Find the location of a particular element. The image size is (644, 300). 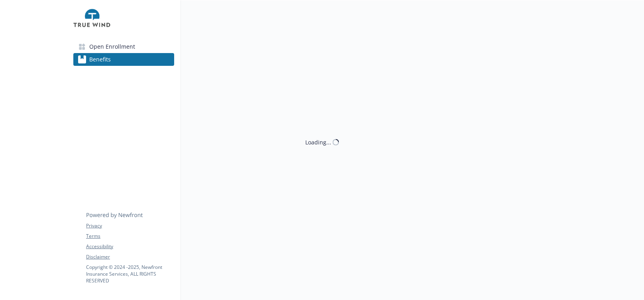

a: Open Enrollment is located at coordinates (123, 47).